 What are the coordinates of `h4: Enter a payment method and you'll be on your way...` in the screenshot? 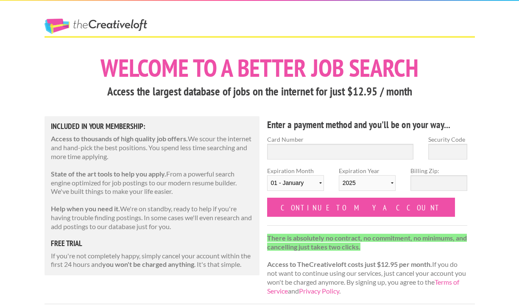 It's located at (367, 125).